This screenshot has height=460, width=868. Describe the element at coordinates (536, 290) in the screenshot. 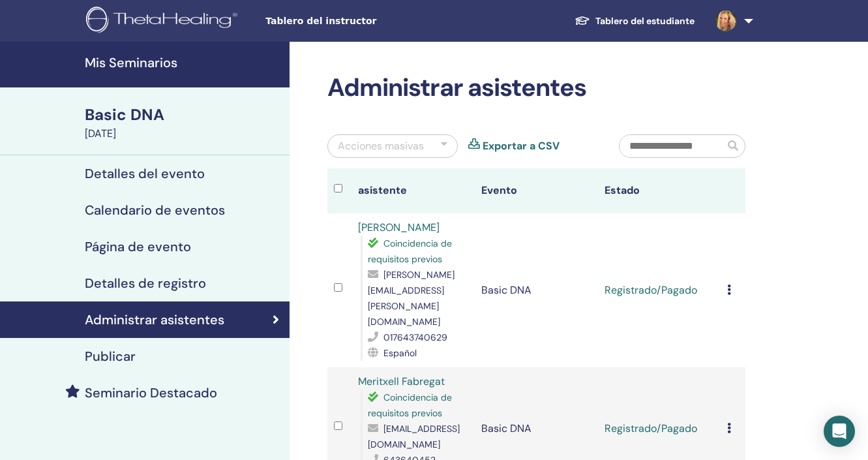

I see `td: Basic DNA` at that location.